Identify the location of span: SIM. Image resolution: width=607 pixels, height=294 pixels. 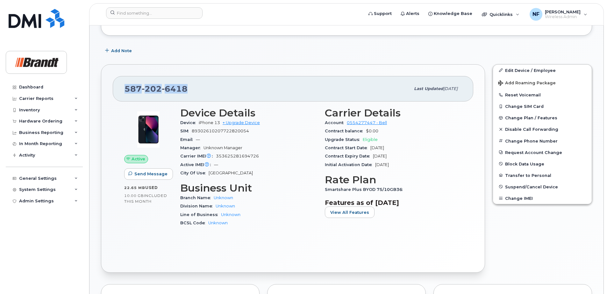
(186, 131).